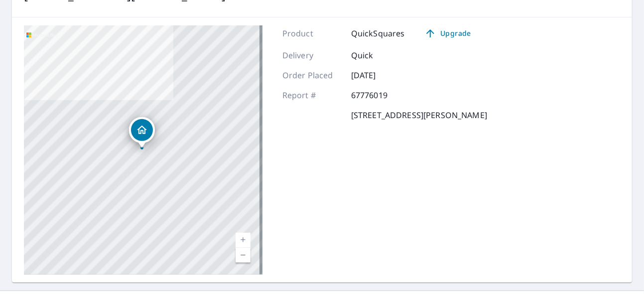 The height and width of the screenshot is (294, 644). What do you see at coordinates (313, 75) in the screenshot?
I see `p: Order Placed` at bounding box center [313, 75].